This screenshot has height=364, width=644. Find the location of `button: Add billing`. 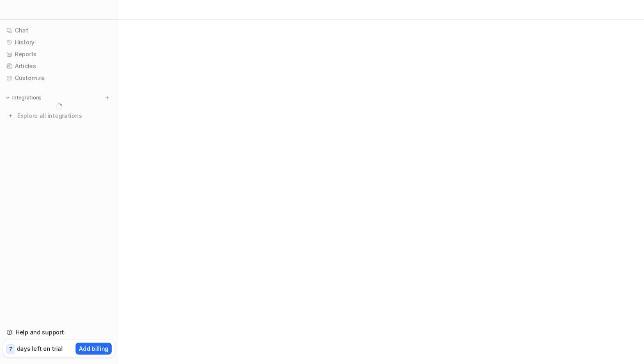

button: Add billing is located at coordinates (94, 348).